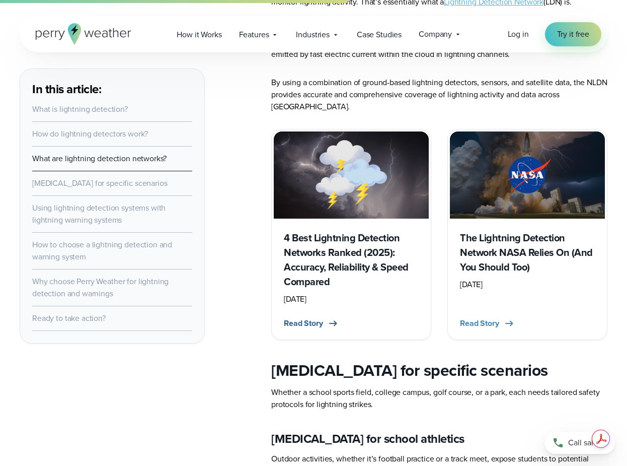  What do you see at coordinates (440, 234) in the screenshot?
I see `div: slideshow` at bounding box center [440, 234].